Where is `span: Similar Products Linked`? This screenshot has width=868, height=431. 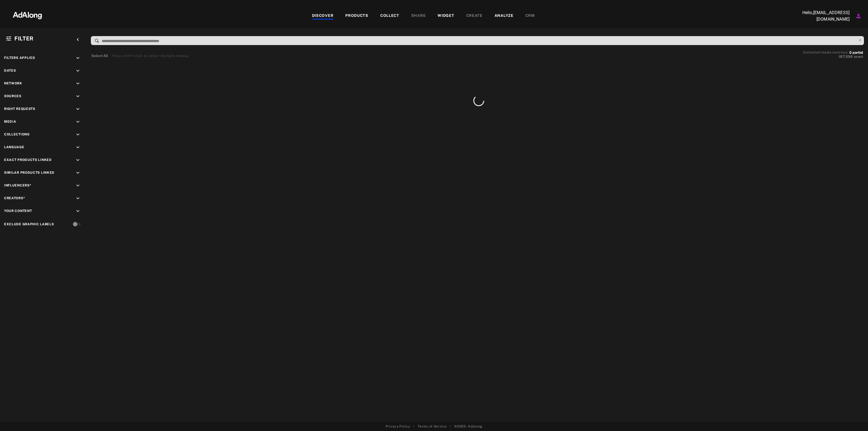
span: Similar Products Linked is located at coordinates (29, 173).